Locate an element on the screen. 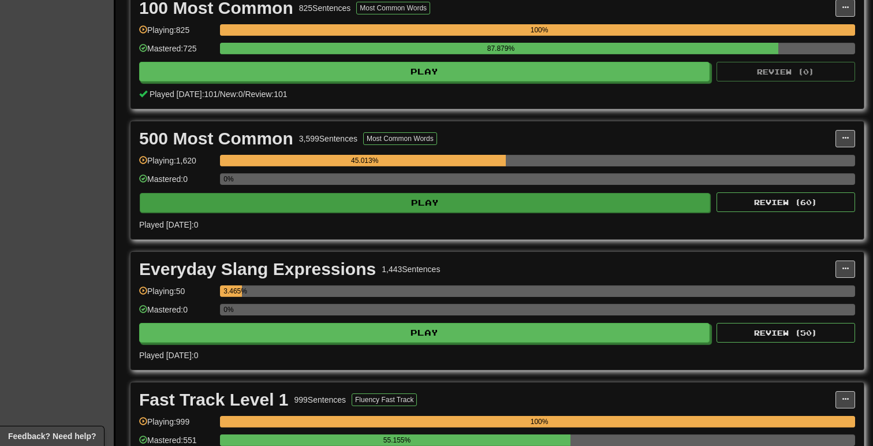  div: 55.155% is located at coordinates (396, 440).